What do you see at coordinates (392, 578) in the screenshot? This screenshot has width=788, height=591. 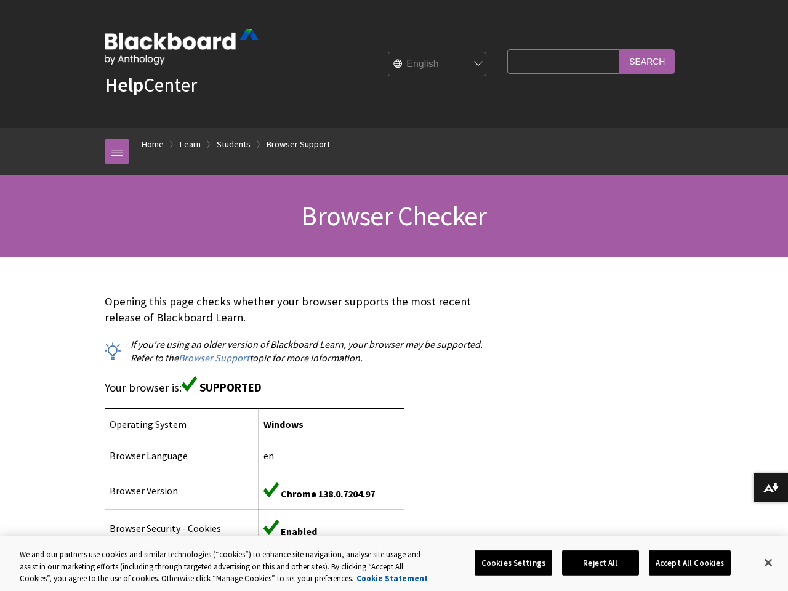 I see `a: More information about your privacy, opens in a new tab` at bounding box center [392, 578].